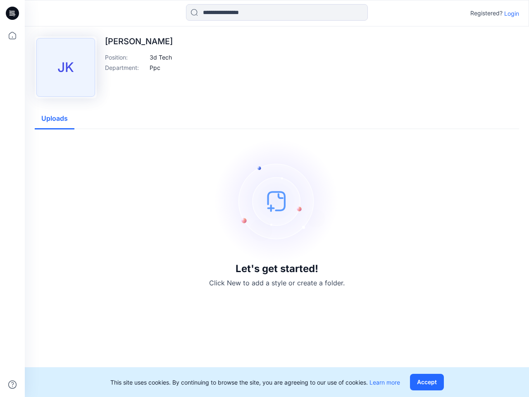  What do you see at coordinates (277, 283) in the screenshot?
I see `p: Click New to add a style or create a folder.` at bounding box center [277, 283].